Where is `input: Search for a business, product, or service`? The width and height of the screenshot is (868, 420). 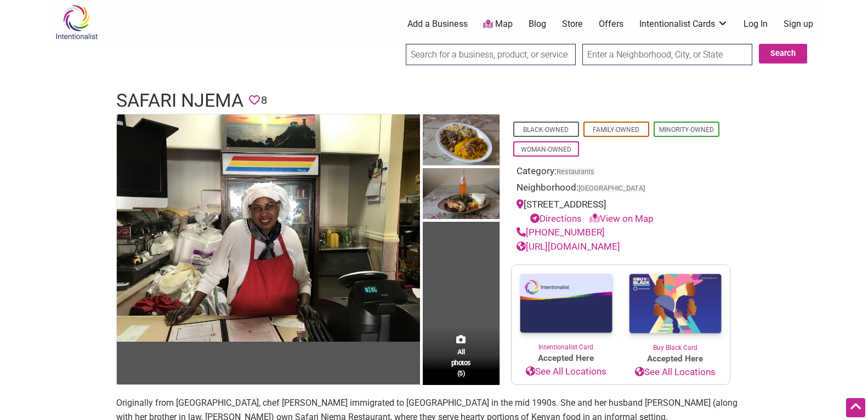
input: Search for a business, product, or service is located at coordinates (491, 54).